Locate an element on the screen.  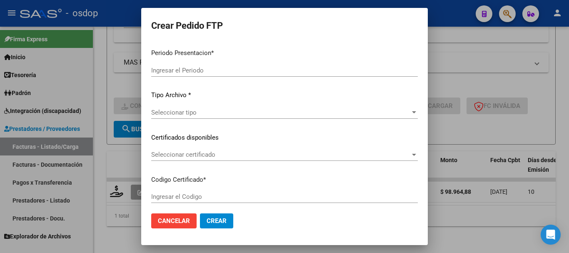
button: Crear is located at coordinates (216, 221).